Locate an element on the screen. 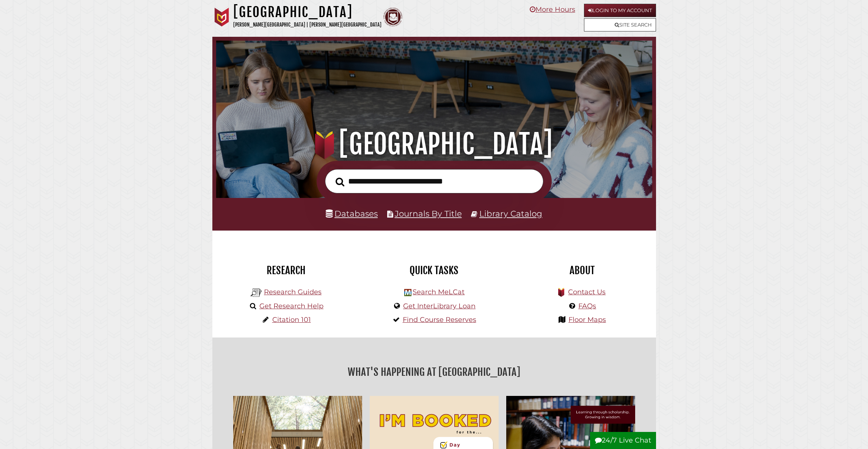 The height and width of the screenshot is (449, 868). a: Search MeLCat is located at coordinates (438, 292).